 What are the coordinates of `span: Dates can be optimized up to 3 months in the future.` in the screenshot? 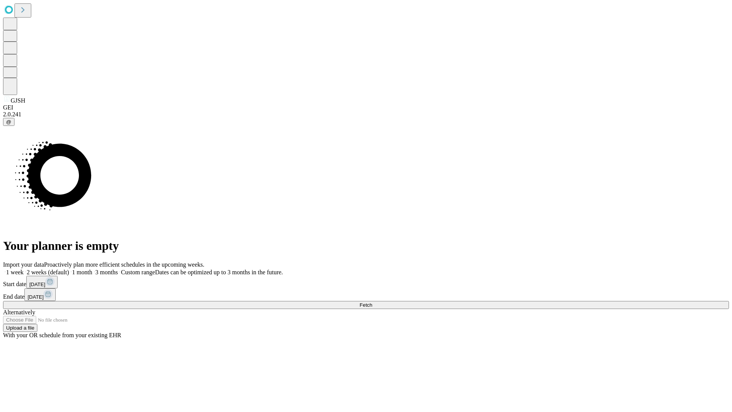 It's located at (219, 272).